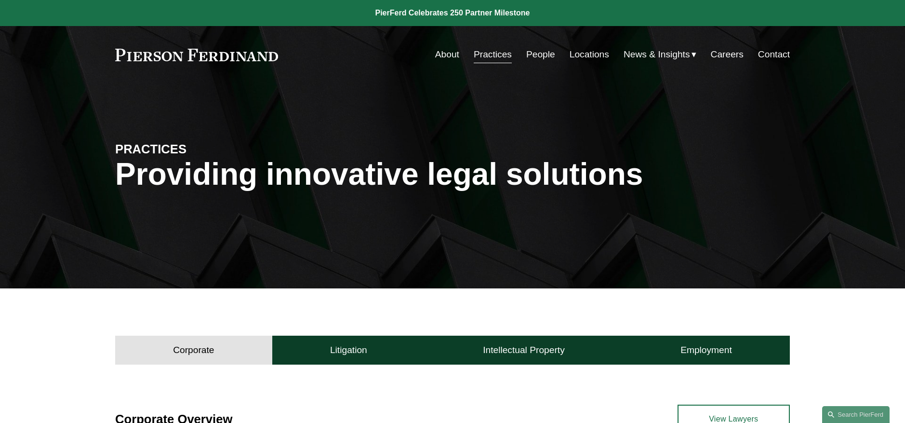 Image resolution: width=905 pixels, height=423 pixels. What do you see at coordinates (348, 350) in the screenshot?
I see `h4: Litigation` at bounding box center [348, 350].